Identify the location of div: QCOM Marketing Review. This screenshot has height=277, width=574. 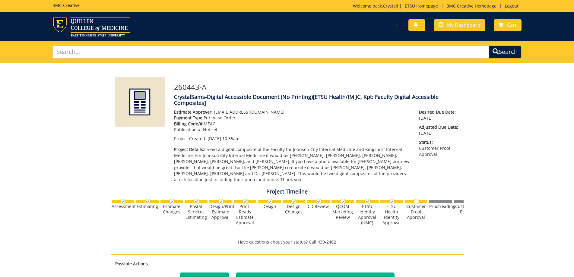
(343, 212).